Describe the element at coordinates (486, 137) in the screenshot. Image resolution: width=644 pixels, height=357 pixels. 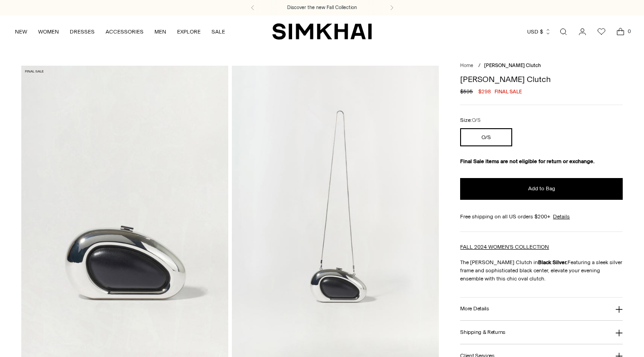
I see `button: O/S` at that location.